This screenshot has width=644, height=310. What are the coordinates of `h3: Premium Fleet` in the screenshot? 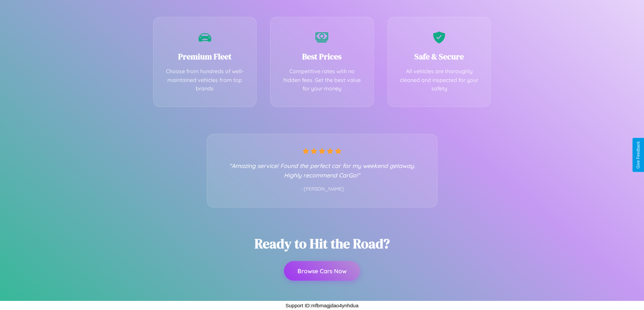 It's located at (205, 56).